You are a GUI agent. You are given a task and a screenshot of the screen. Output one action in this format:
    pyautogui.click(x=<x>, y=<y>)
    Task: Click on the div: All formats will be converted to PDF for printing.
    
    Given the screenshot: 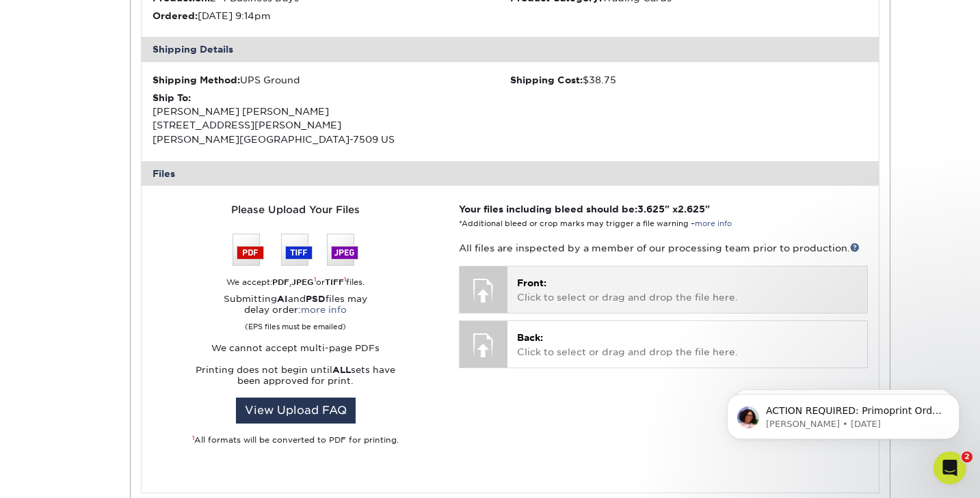 What is the action you would take?
    pyautogui.click(x=295, y=440)
    